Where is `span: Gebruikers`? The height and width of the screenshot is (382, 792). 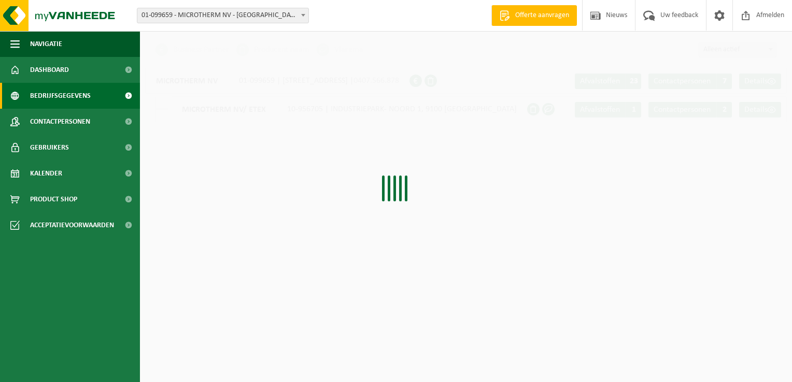
span: Gebruikers is located at coordinates (49, 148).